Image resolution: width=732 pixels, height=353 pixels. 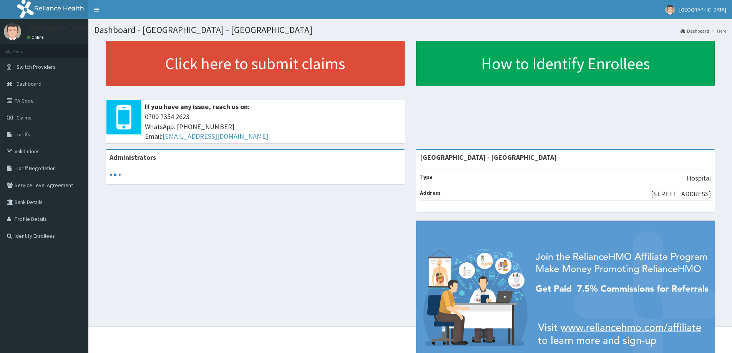 What do you see at coordinates (197, 106) in the screenshot?
I see `b: If you have any issue, reach us on:` at bounding box center [197, 106].